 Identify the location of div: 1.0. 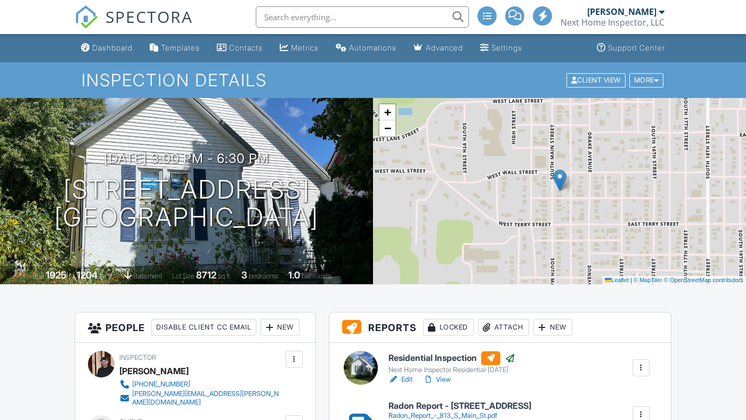
(294, 275).